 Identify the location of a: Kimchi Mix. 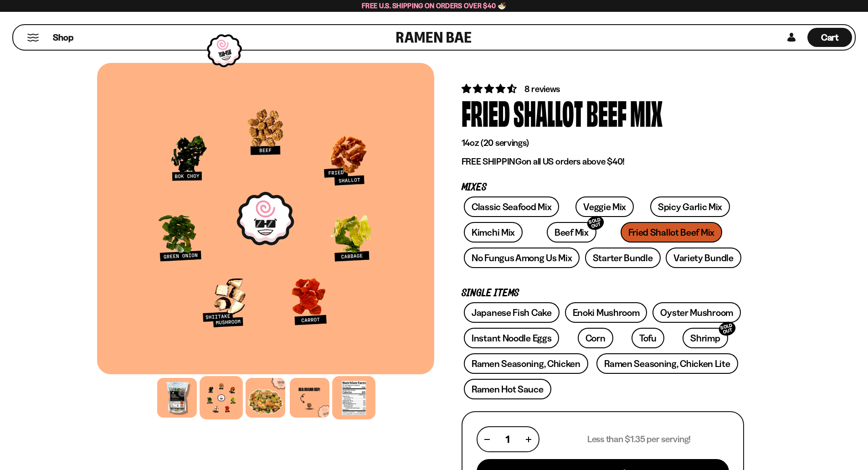
(493, 232).